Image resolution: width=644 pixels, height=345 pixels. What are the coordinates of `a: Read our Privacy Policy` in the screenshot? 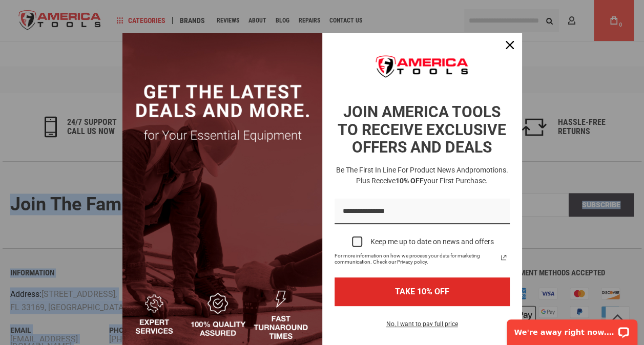 It's located at (504, 258).